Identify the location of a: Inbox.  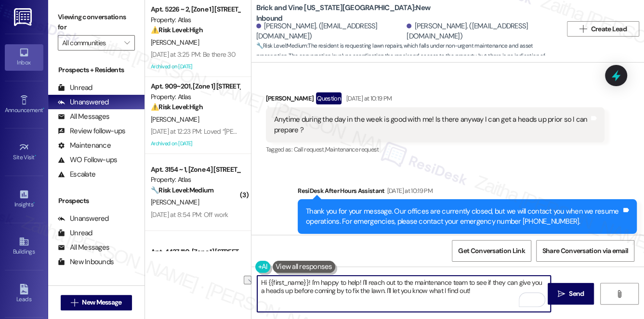
(24, 57).